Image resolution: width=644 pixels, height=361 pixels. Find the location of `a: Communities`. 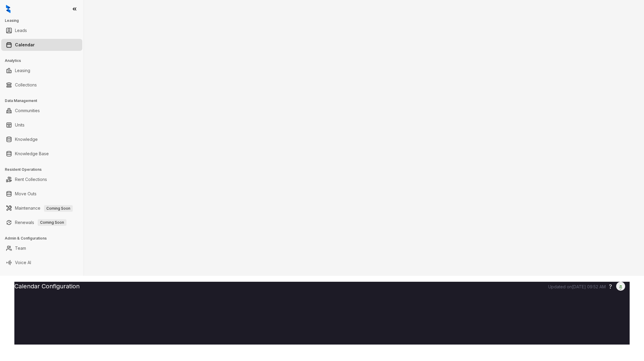

a: Communities is located at coordinates (27, 111).